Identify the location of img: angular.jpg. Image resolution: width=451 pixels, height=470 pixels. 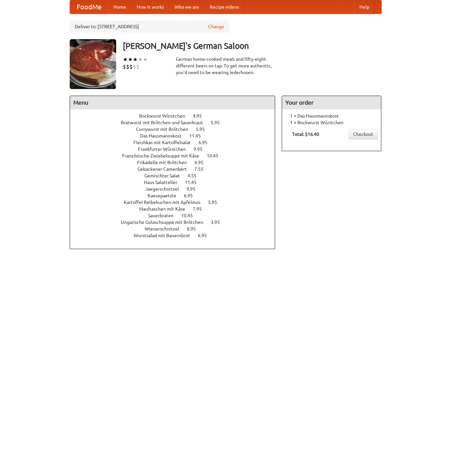
(93, 64).